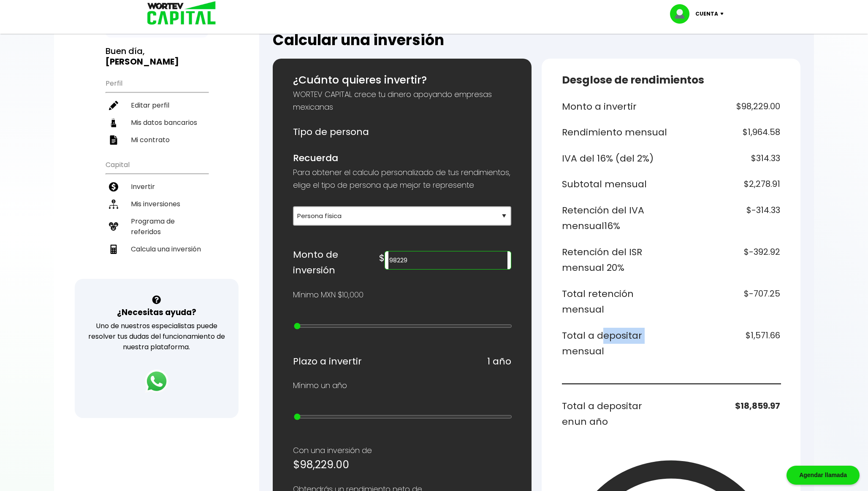  I want to click on a: Mi contrato, so click(156, 140).